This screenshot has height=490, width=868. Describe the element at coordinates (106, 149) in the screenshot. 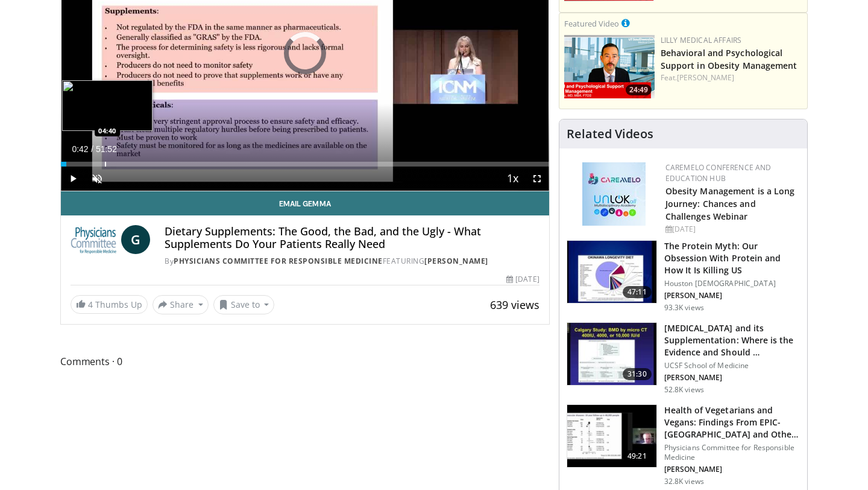

I see `span: 51:52` at that location.